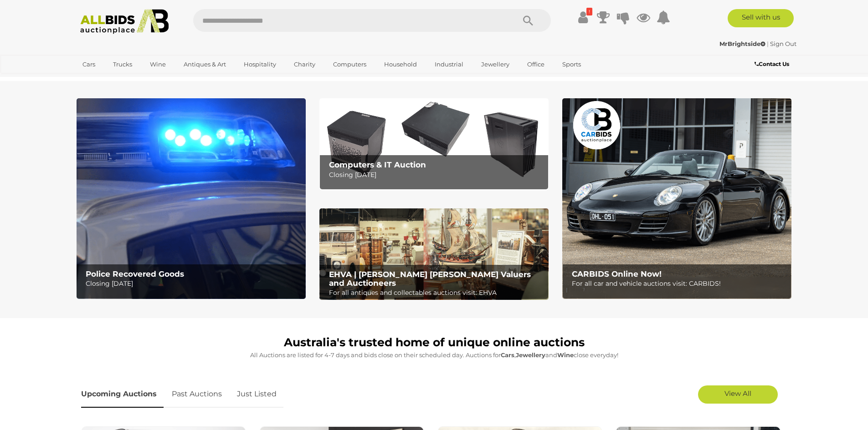  Describe the element at coordinates (679, 283) in the screenshot. I see `p: For all car and vehicle auctions visit: CARBIDS!` at that location.